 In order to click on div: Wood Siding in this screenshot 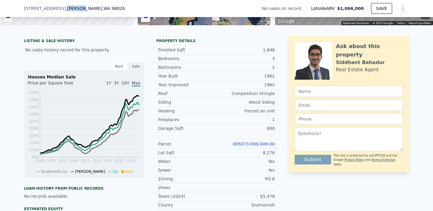, I will do `click(246, 102)`.